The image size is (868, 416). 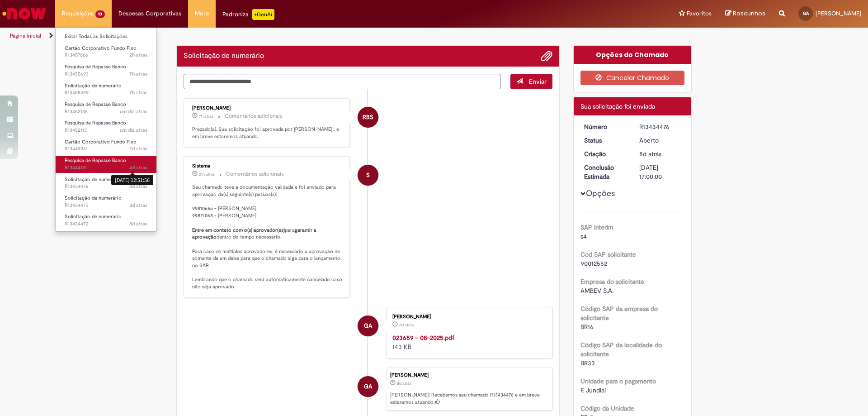 I want to click on span: R13449361, so click(x=106, y=149).